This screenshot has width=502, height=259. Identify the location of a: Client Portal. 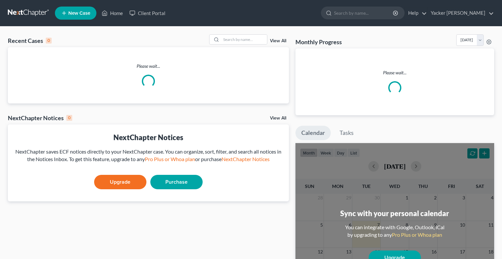
(147, 13).